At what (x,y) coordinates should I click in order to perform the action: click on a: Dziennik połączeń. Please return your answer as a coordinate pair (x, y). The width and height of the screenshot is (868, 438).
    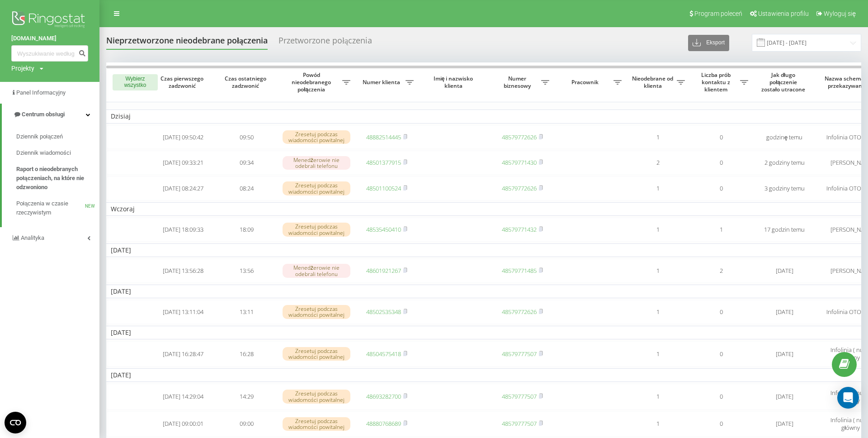
    Looking at the image, I should click on (58, 137).